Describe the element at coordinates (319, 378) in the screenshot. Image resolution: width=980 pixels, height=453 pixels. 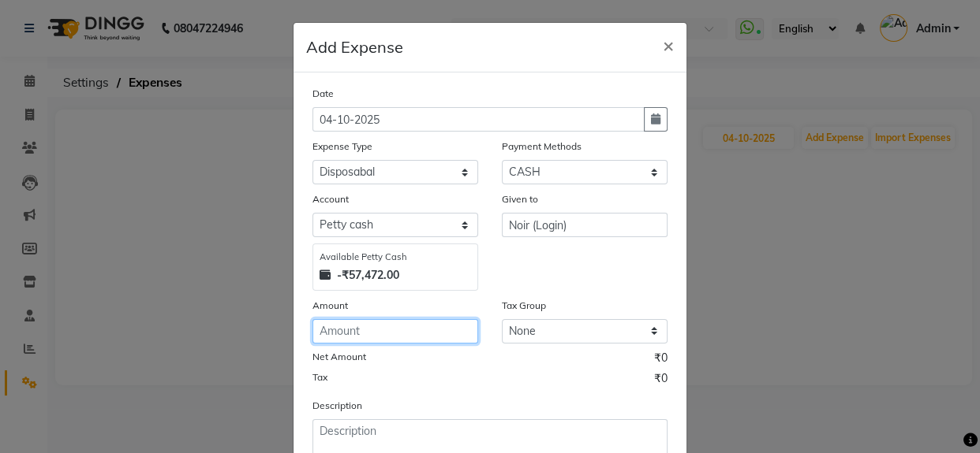
I see `label: Tax` at that location.